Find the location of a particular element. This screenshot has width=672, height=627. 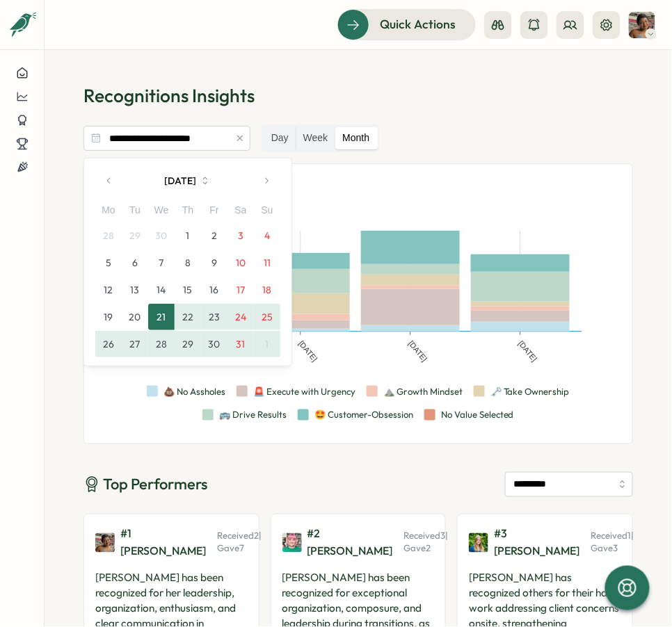

button: 9 is located at coordinates (214, 263).